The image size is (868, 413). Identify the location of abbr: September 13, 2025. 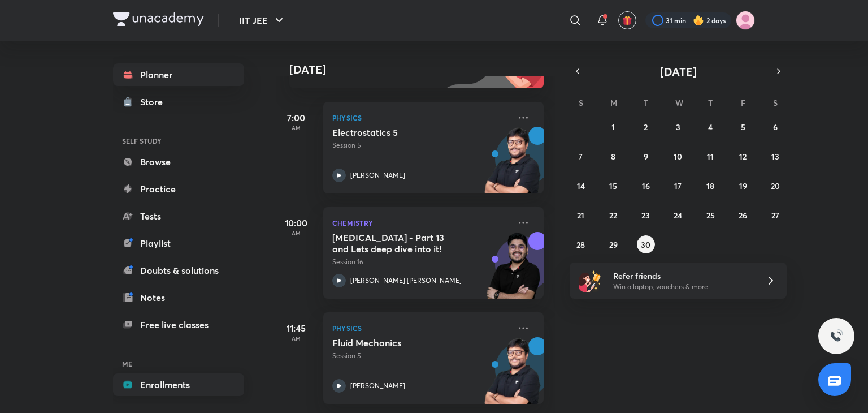
(776, 156).